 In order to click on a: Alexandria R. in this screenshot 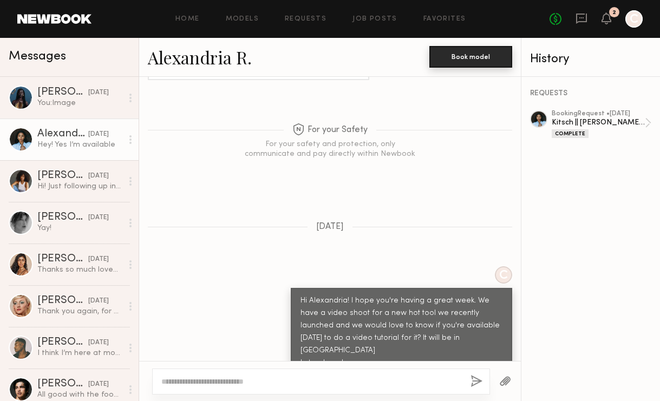, I will do `click(200, 57)`.